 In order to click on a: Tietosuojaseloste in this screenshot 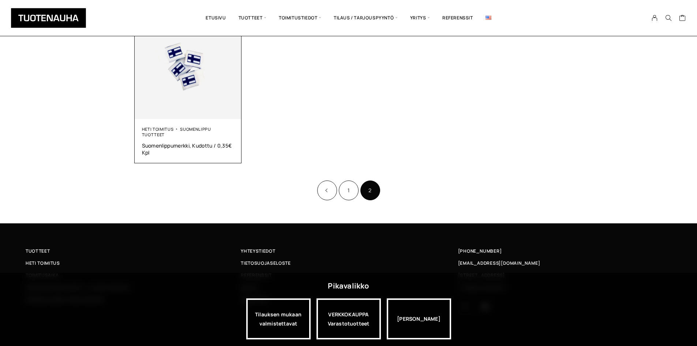, I will do `click(348, 263)`.